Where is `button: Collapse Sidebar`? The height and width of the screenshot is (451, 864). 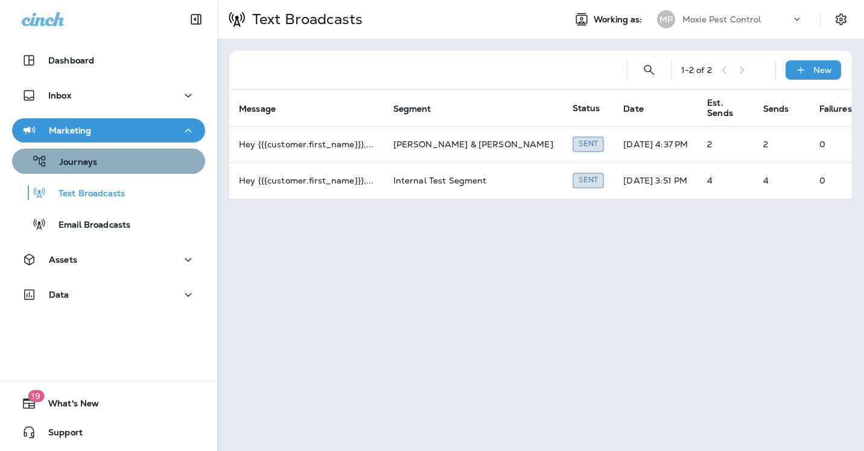
button: Collapse Sidebar is located at coordinates (196, 19).